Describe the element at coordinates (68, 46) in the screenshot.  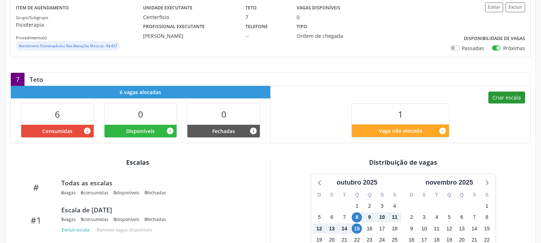
I see `small: Atendimento Fisioterapêutico Nas Alterações Motoras - R$ 4,67` at that location.